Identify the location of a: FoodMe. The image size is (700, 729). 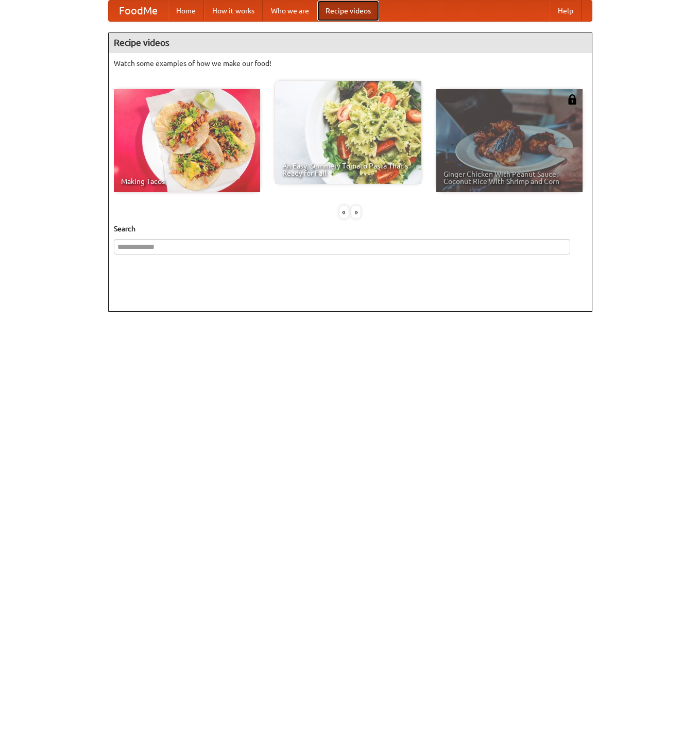
(138, 11).